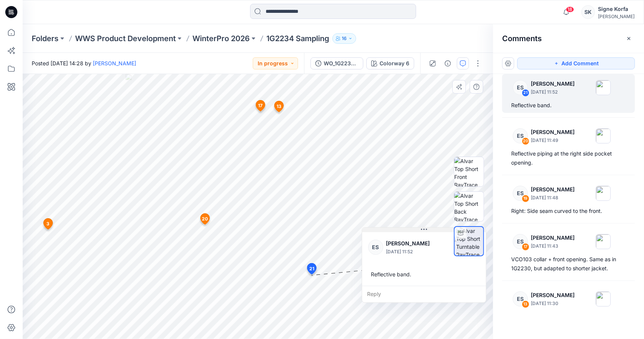 This screenshot has height=339, width=644. Describe the element at coordinates (588, 12) in the screenshot. I see `div: SK` at that location.